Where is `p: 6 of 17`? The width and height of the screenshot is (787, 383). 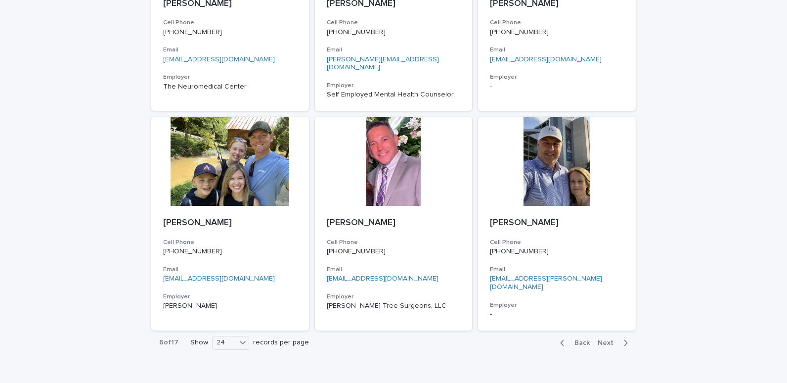 p: 6 of 17 is located at coordinates (169, 342).